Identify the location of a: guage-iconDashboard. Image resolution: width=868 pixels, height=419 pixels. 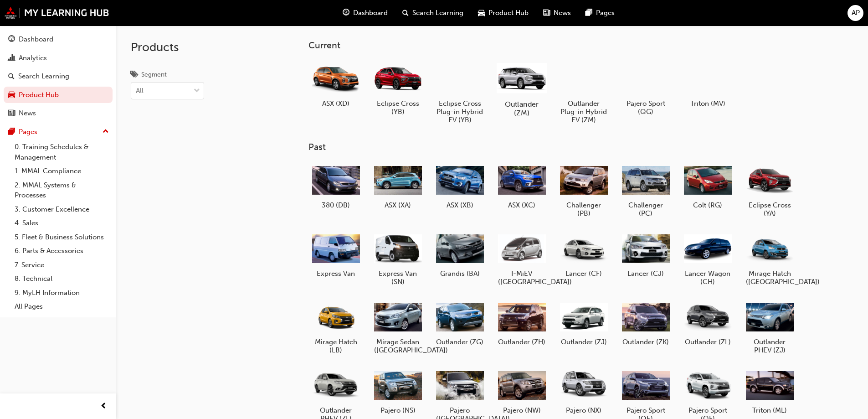
(365, 13).